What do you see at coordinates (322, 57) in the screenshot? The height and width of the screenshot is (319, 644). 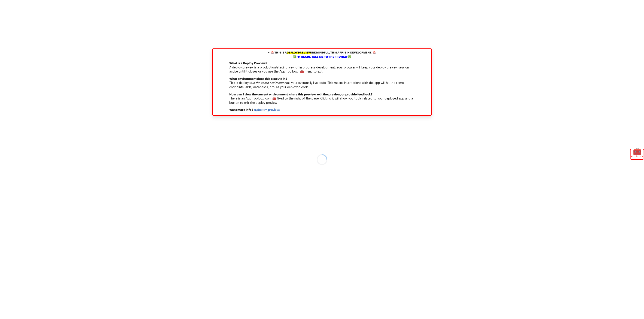 I see `div: ✅ I'm ready, take me to the preview ✅` at bounding box center [322, 57].